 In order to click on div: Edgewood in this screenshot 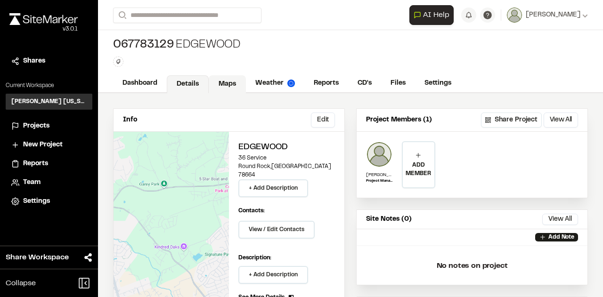, I will do `click(177, 45)`.